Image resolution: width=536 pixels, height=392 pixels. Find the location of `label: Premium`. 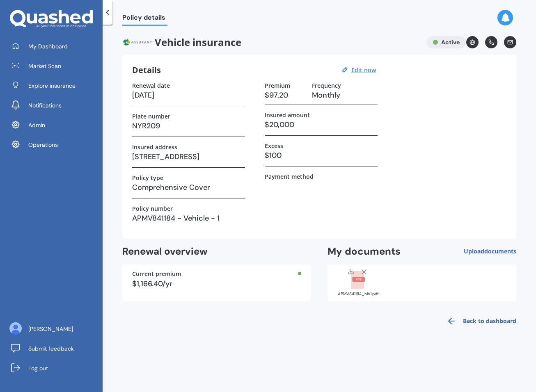

label: Premium is located at coordinates (277, 85).